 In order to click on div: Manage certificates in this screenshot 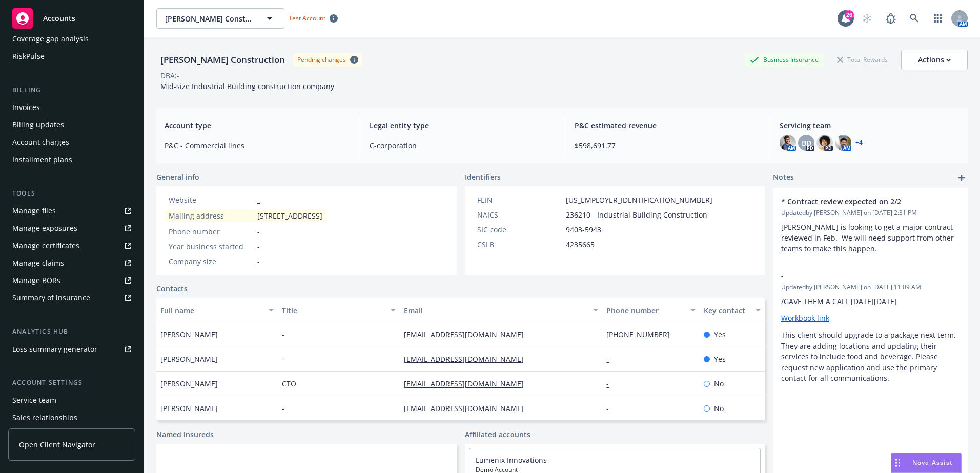, I will do `click(46, 246)`.